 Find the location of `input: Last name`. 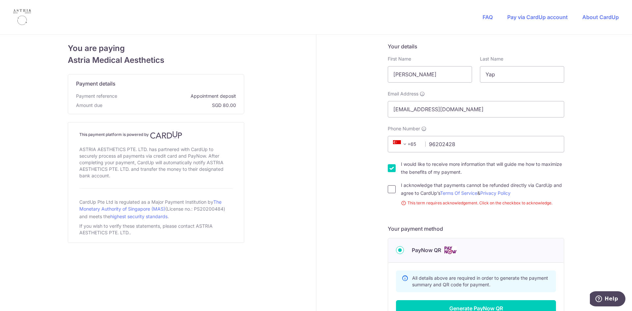

input: Last name is located at coordinates (522, 74).